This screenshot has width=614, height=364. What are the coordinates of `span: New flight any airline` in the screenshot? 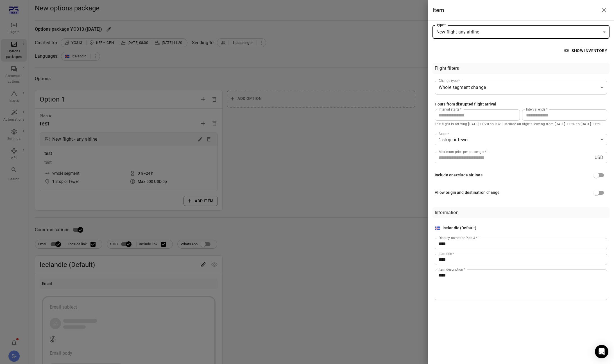 It's located at (519, 32).